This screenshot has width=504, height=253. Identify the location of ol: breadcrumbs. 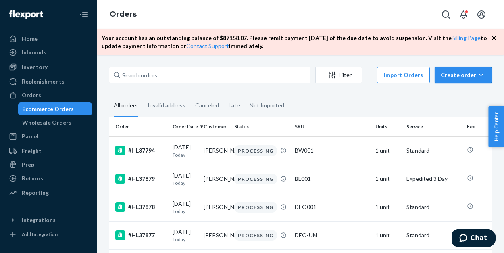
(123, 15).